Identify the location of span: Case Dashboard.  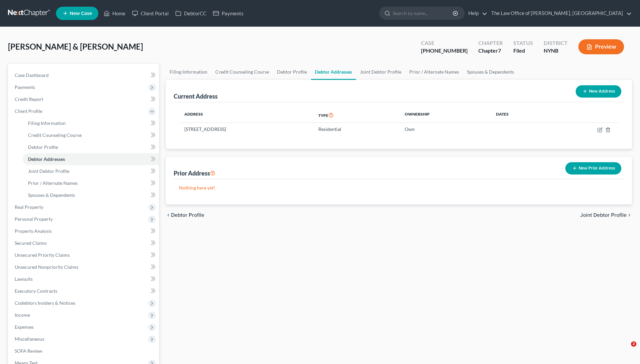
(32, 75).